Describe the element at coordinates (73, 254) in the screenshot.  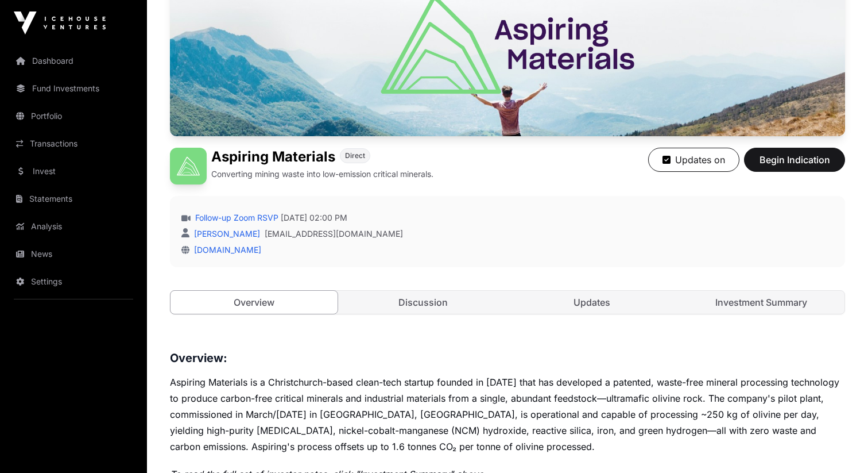
I see `a: News` at that location.